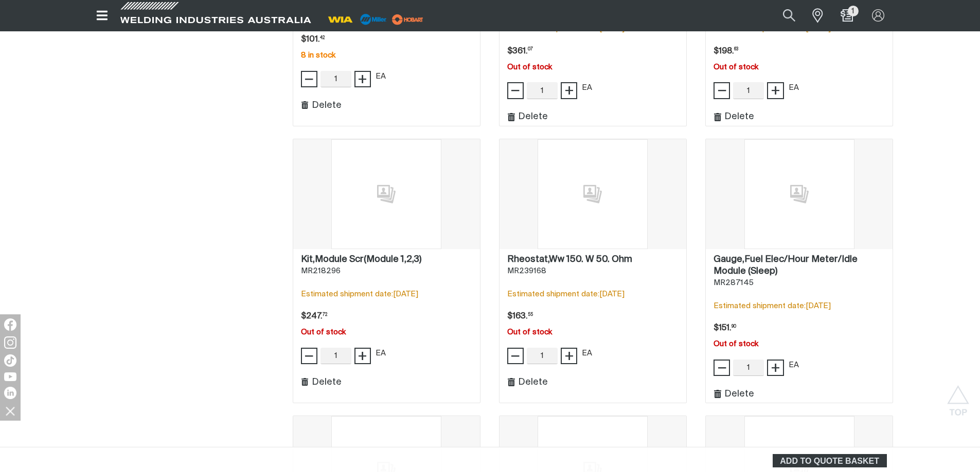 The height and width of the screenshot is (472, 980). Describe the element at coordinates (10, 324) in the screenshot. I see `img: Facebook` at that location.